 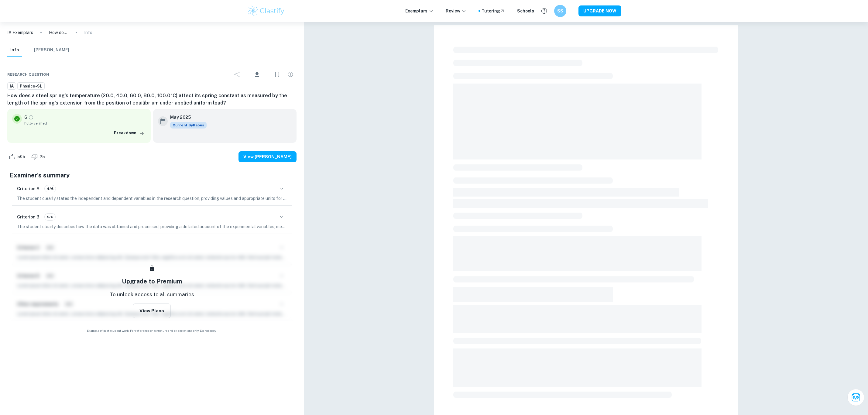 What do you see at coordinates (152, 282) in the screenshot?
I see `h5: Upgrade to Premium` at bounding box center [152, 282].